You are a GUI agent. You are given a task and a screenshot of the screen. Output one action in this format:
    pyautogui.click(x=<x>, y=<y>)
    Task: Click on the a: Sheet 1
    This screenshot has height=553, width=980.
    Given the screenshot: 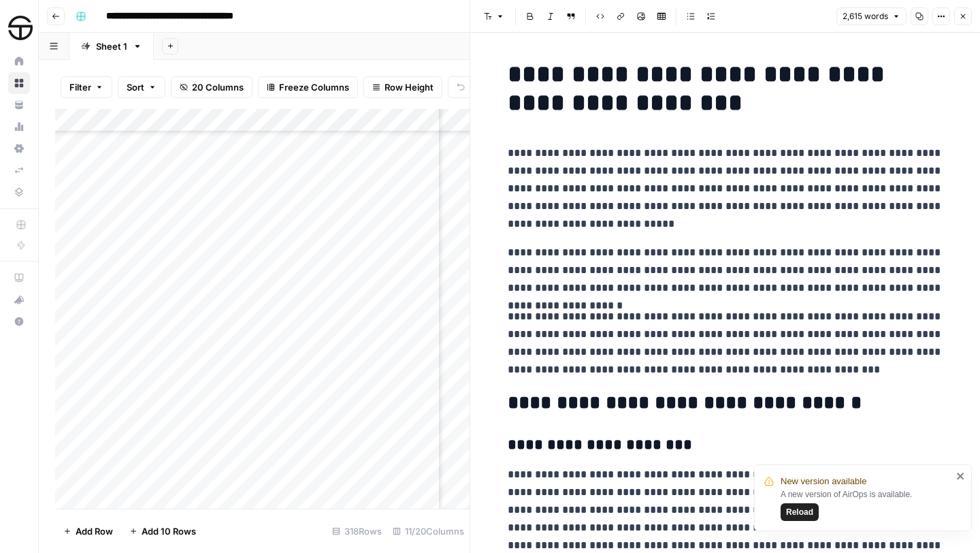 What is the action you would take?
    pyautogui.click(x=112, y=46)
    